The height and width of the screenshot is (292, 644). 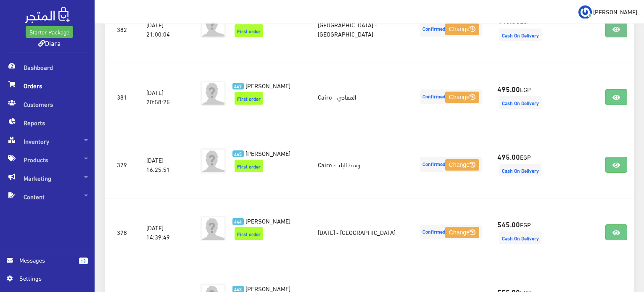 I want to click on span: 13, so click(x=84, y=261).